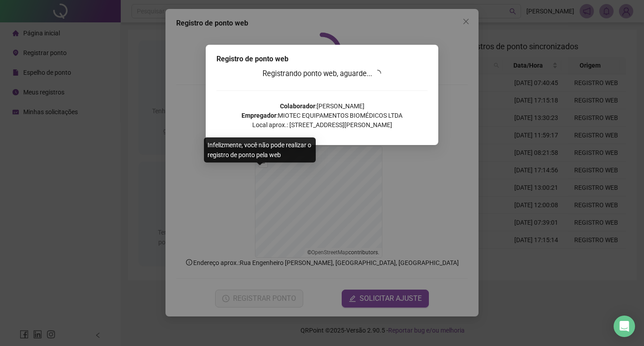 The height and width of the screenshot is (346, 644). Describe the element at coordinates (624, 326) in the screenshot. I see `div: Open Intercom Messenger` at that location.